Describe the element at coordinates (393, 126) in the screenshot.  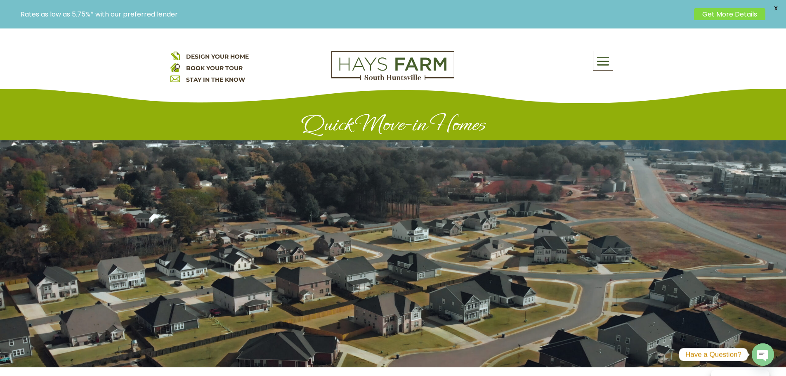
I see `h1: Quick Move-in Homes` at that location.